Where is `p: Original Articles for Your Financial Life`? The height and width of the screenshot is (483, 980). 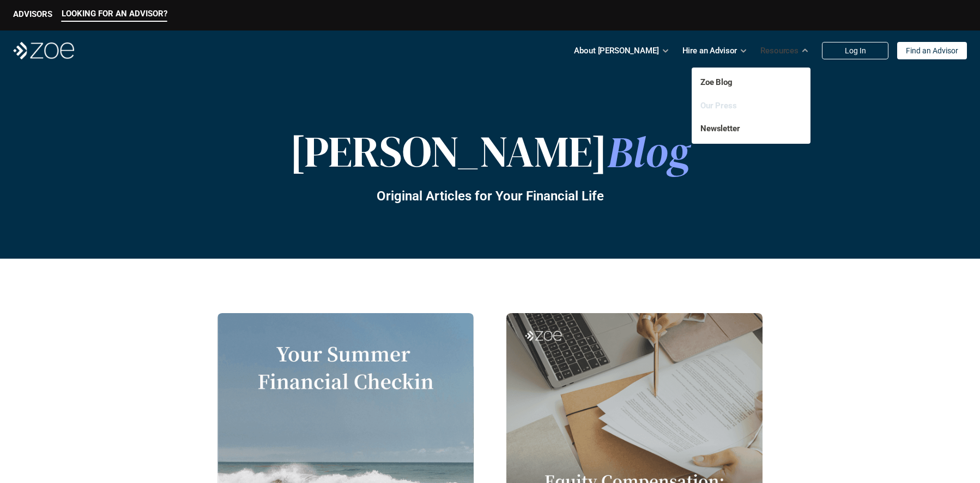 p: Original Articles for Your Financial Life is located at coordinates (490, 196).